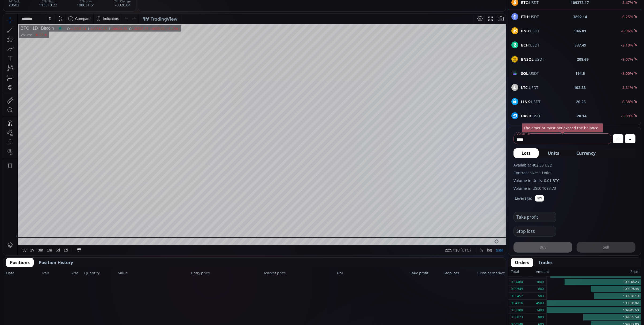 The image size is (644, 325). What do you see at coordinates (65, 15) in the screenshot?
I see `div: O` at bounding box center [65, 15].